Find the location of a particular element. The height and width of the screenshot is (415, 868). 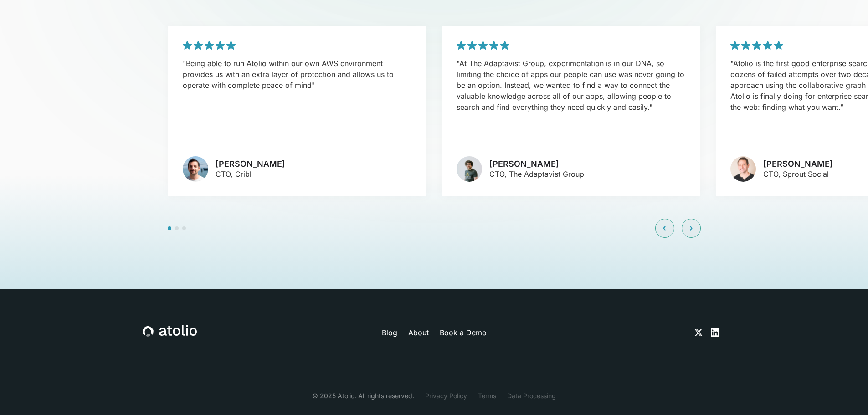

div: © 2025 Atolio. All rights reserved. is located at coordinates (363, 396).